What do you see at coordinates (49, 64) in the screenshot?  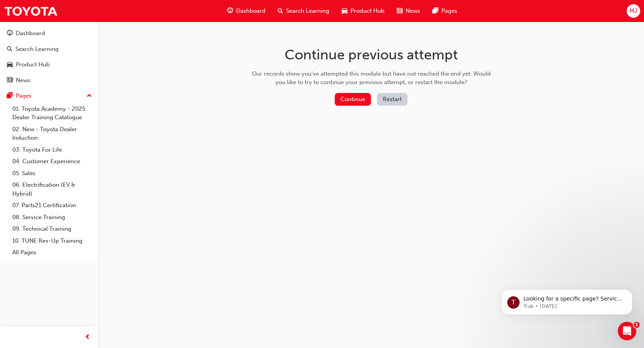 I see `a: Product Hub` at bounding box center [49, 64].